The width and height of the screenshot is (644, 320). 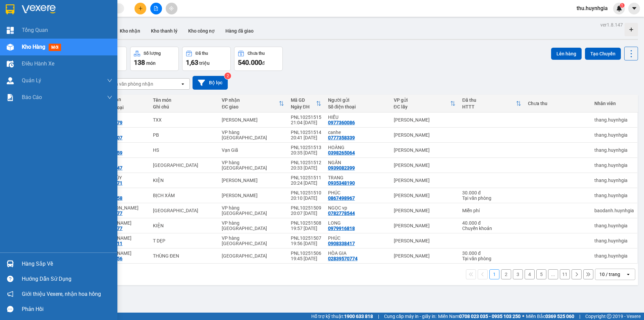 What do you see at coordinates (184, 256) in the screenshot?
I see `div: THÙNG ĐEN` at bounding box center [184, 256].